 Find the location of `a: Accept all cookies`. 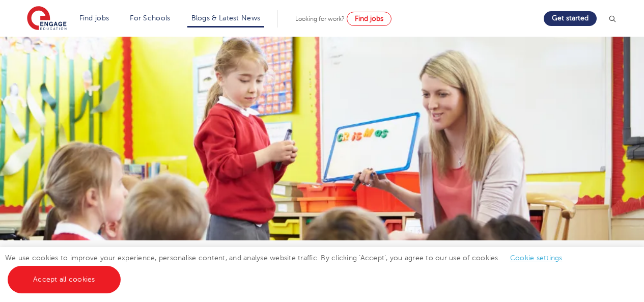

a: Accept all cookies is located at coordinates (64, 280).